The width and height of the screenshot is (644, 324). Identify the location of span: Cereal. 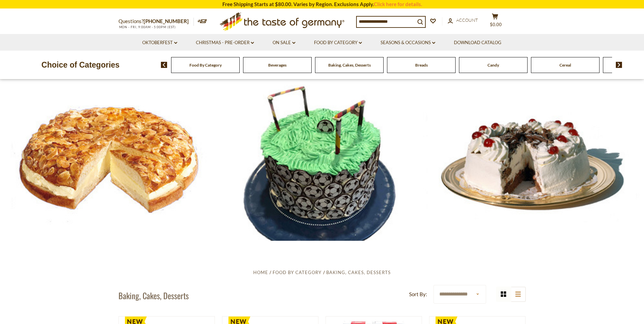
(566, 65).